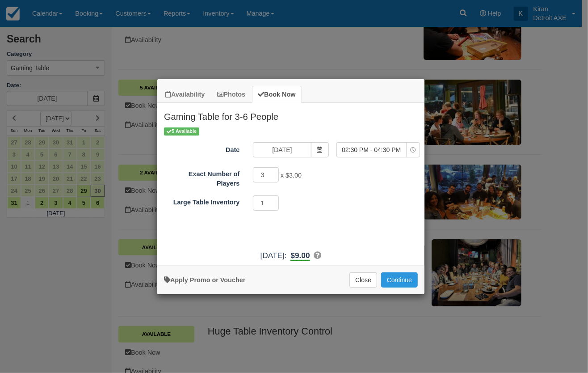 The image size is (588, 373). I want to click on span: 02:30 PM - 04:30 PM, so click(372, 150).